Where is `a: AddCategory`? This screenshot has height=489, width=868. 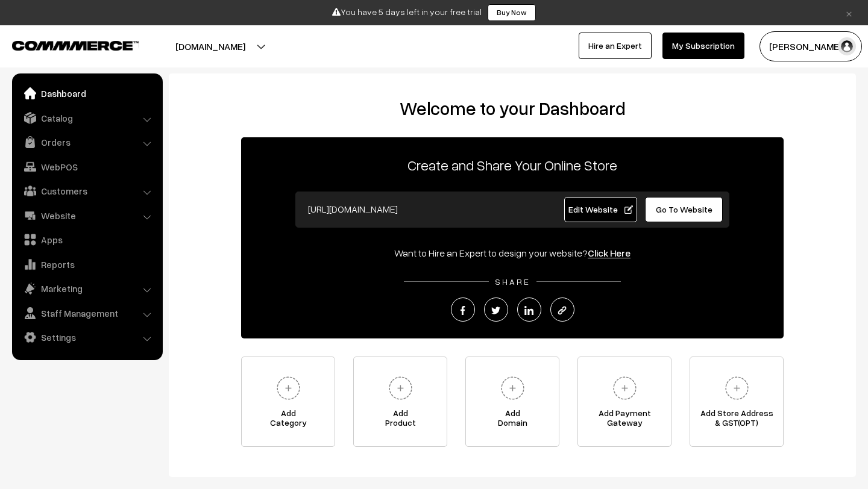 a: AddCategory is located at coordinates (288, 402).